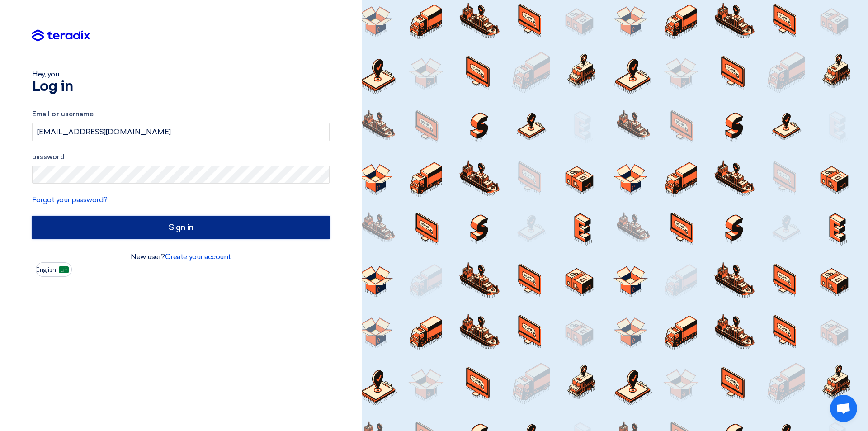  Describe the element at coordinates (48, 157) in the screenshot. I see `font: password` at that location.